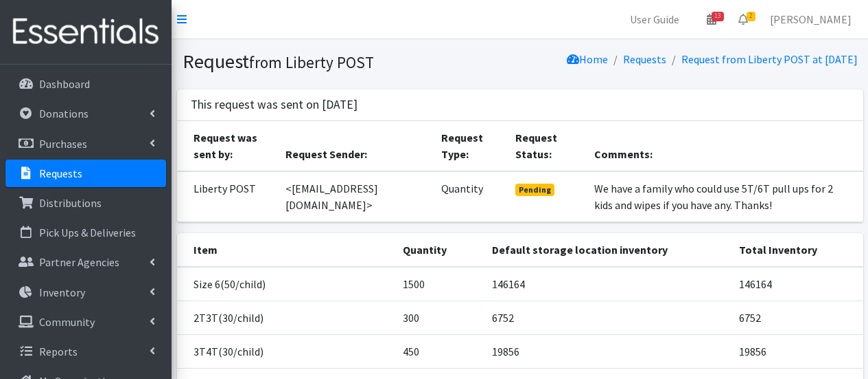 This screenshot has width=868, height=379. What do you see at coordinates (228, 145) in the screenshot?
I see `th: Request was sent by:` at bounding box center [228, 145].